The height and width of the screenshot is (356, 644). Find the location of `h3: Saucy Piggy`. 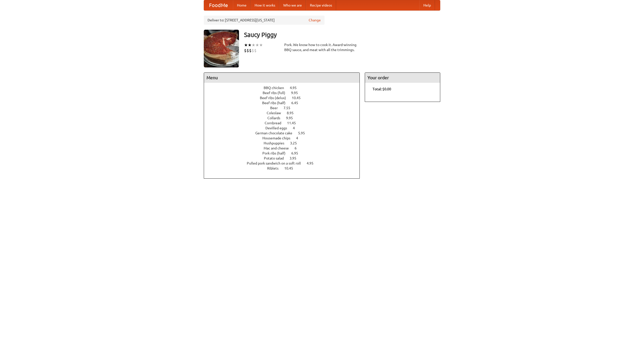

h3: Saucy Piggy is located at coordinates (342, 35).